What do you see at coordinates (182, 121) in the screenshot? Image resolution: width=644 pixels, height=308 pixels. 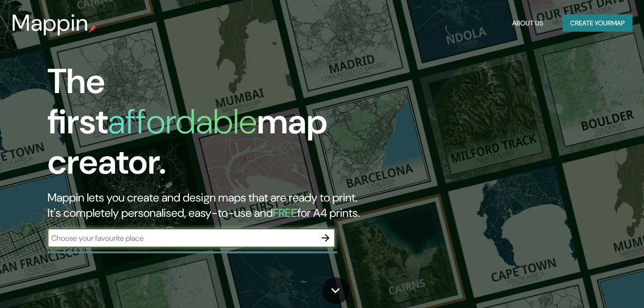 I see `h1: affordable` at bounding box center [182, 121].